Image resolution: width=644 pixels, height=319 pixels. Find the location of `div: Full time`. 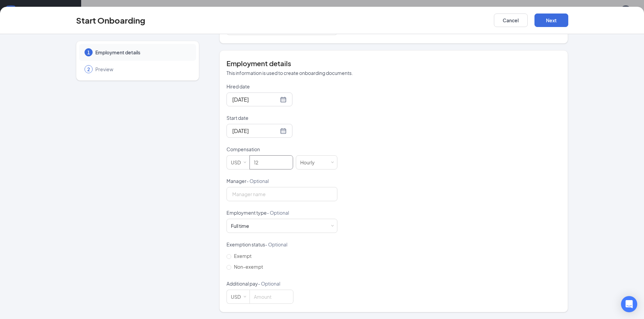

div: Full time is located at coordinates (240, 226).